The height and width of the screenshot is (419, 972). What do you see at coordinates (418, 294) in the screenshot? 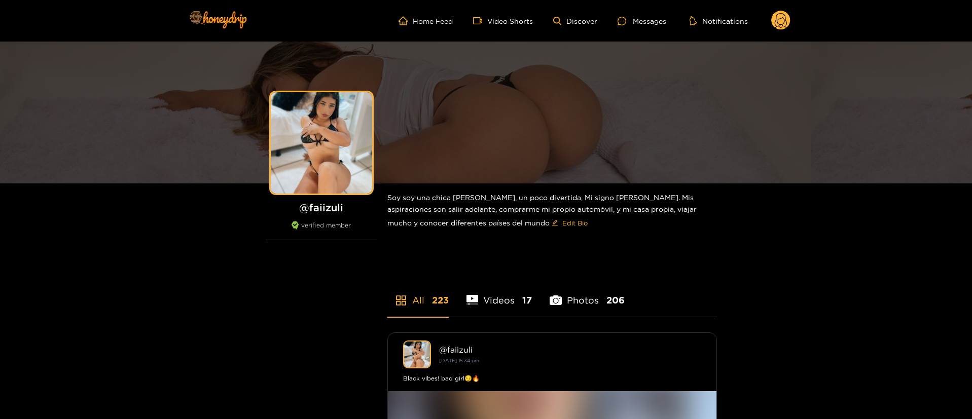
I see `li: All` at bounding box center [418, 294].